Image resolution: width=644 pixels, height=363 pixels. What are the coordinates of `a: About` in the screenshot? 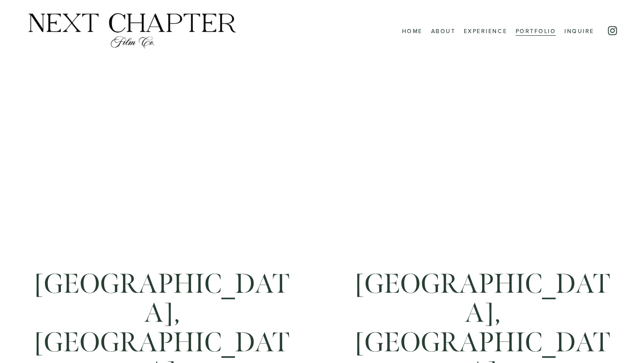 It's located at (442, 30).